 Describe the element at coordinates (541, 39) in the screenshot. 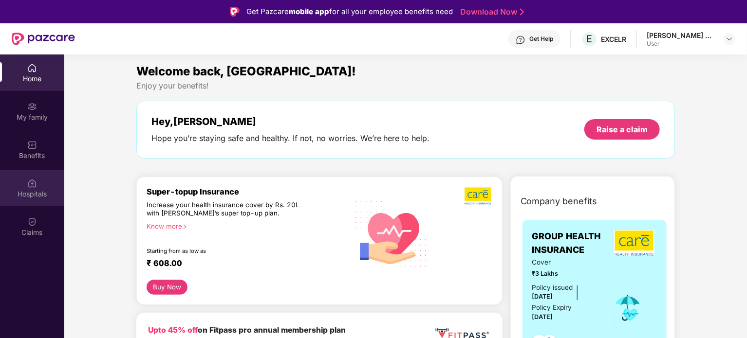

I see `div: Get Help` at that location.